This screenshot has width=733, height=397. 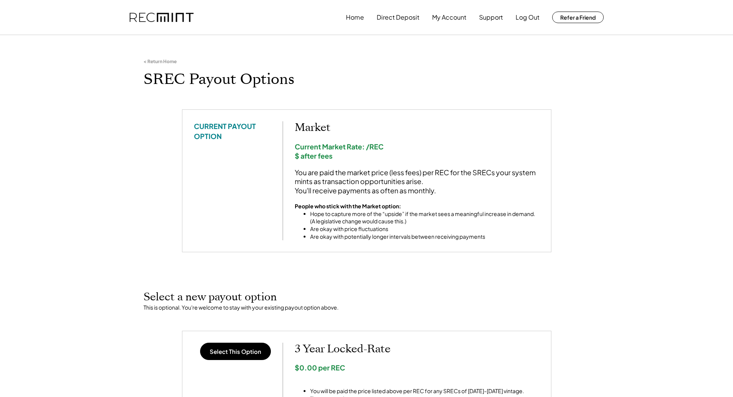 I want to click on strong: People who stick with the Market option:, so click(x=348, y=206).